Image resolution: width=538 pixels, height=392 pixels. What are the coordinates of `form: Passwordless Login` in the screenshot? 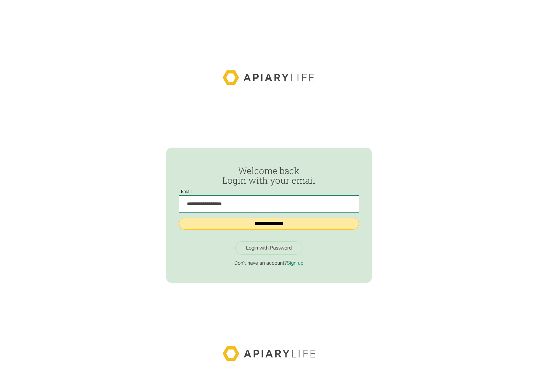 It's located at (269, 201).